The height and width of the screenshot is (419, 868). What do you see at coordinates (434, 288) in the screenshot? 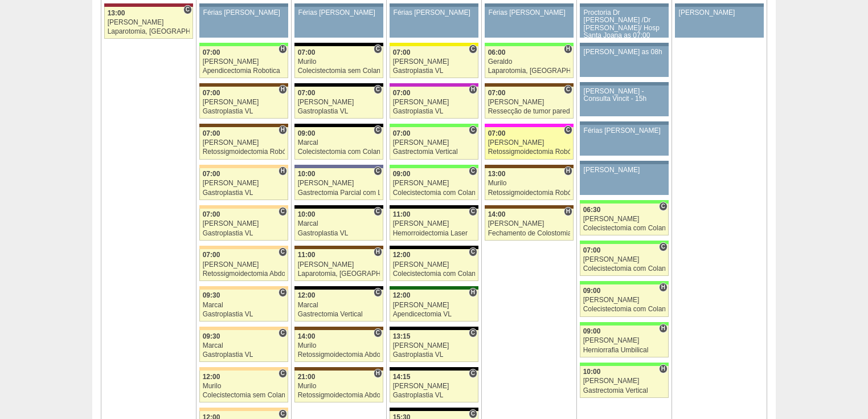
I see `div: Key: Santa Maria` at bounding box center [434, 288].